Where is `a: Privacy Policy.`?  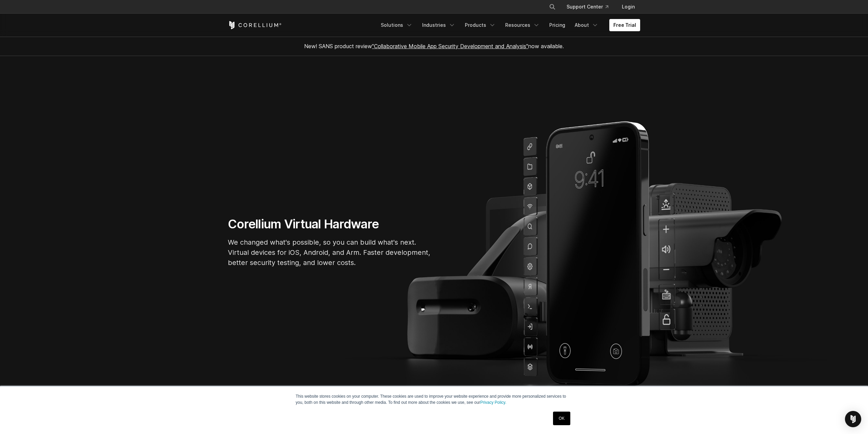 a: Privacy Policy. is located at coordinates (493, 402).